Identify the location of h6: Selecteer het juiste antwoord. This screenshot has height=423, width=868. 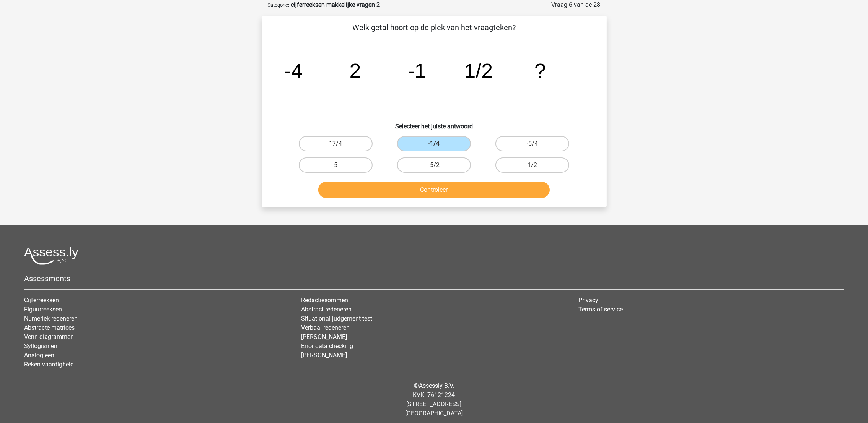
(434, 123).